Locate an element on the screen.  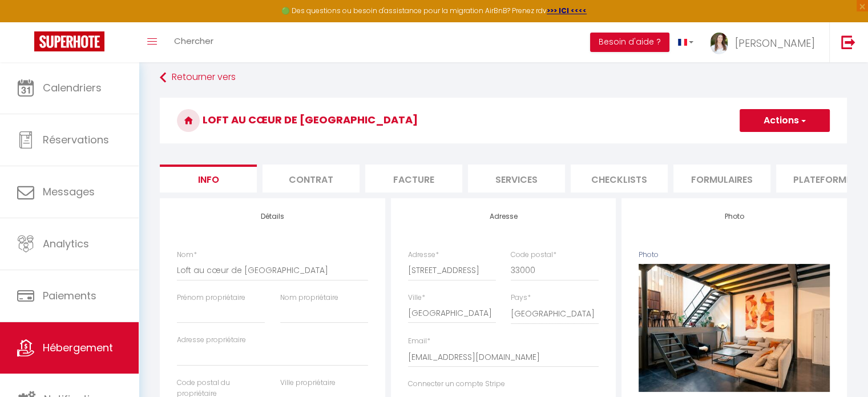
label: Adresse propriétaire is located at coordinates (211, 340).